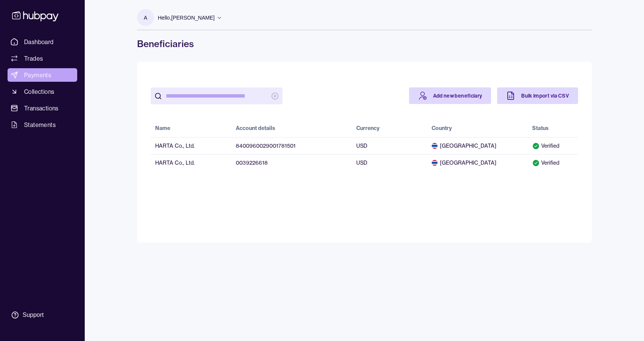 The image size is (644, 341). I want to click on a: Payments, so click(42, 75).